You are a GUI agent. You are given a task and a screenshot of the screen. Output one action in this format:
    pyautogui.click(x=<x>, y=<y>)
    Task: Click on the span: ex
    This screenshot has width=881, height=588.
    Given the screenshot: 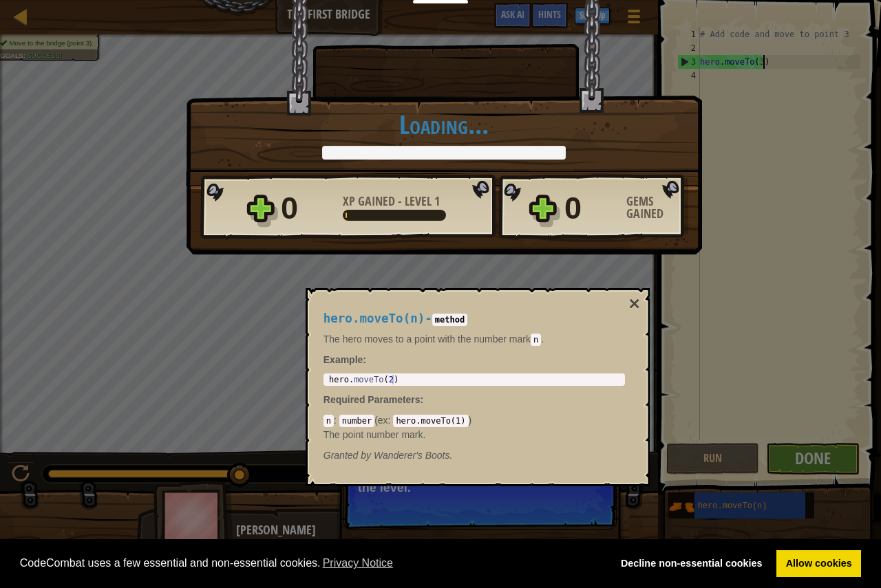 What is the action you would take?
    pyautogui.click(x=383, y=421)
    